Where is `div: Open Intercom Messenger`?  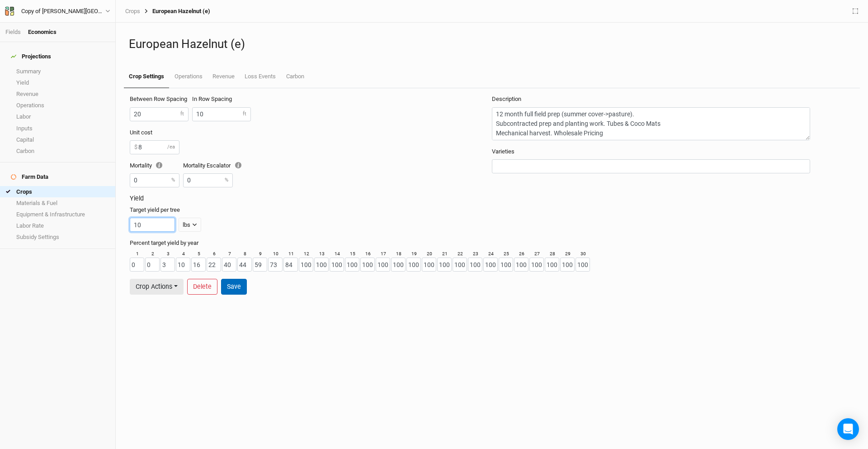
div: Open Intercom Messenger is located at coordinates (848, 429).